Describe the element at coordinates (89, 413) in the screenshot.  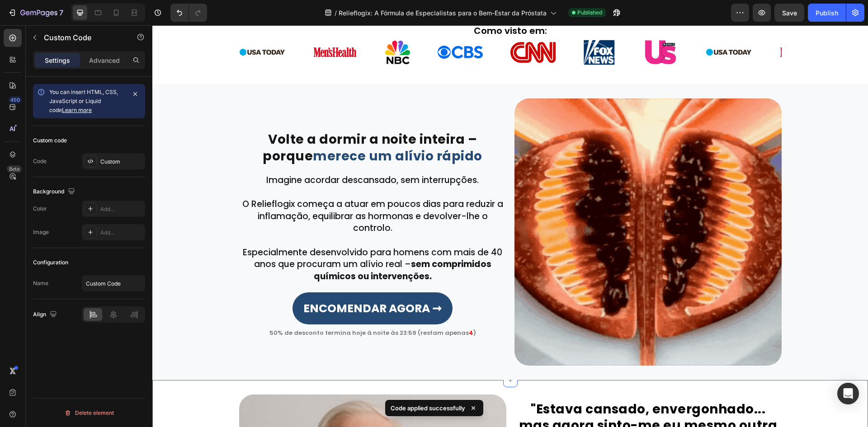
I see `button: Delete element` at that location.